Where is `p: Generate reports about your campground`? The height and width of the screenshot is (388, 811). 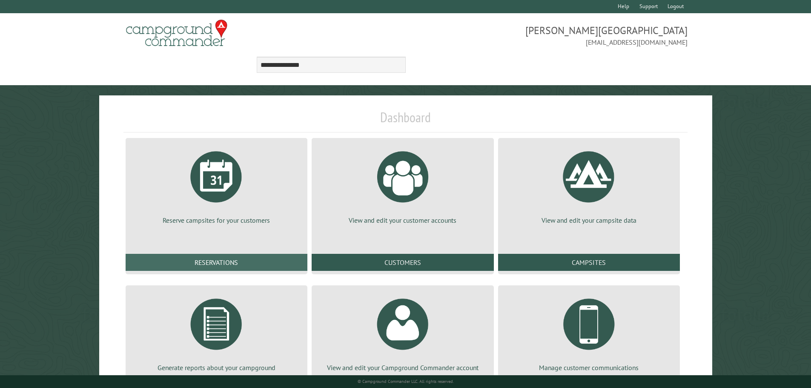 p: Generate reports about your campground is located at coordinates (216, 367).